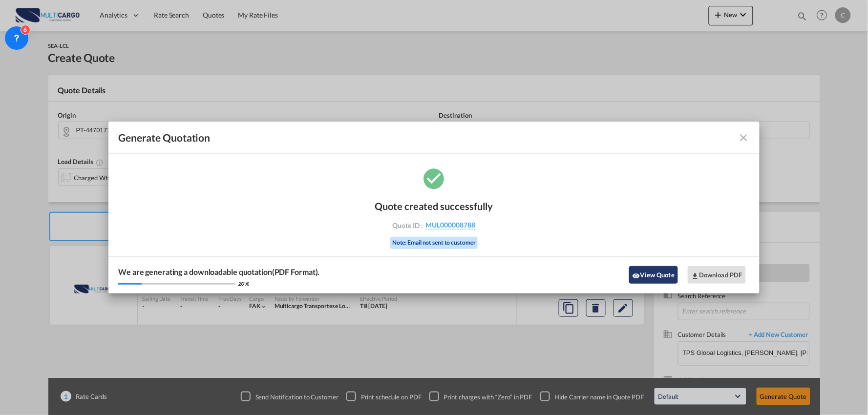  I want to click on md-icon: icon-close fg-AAA8AD cursor m-0, so click(744, 138).